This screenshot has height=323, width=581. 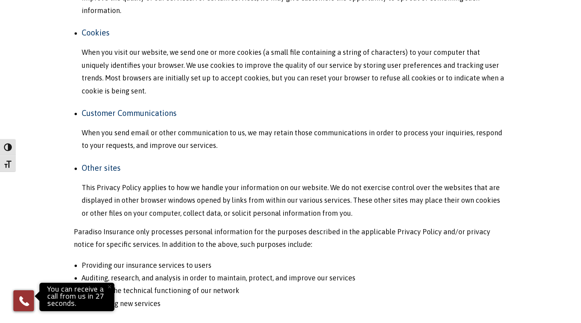 What do you see at coordinates (295, 266) in the screenshot?
I see `li: Providing our insurance services to users` at bounding box center [295, 266].